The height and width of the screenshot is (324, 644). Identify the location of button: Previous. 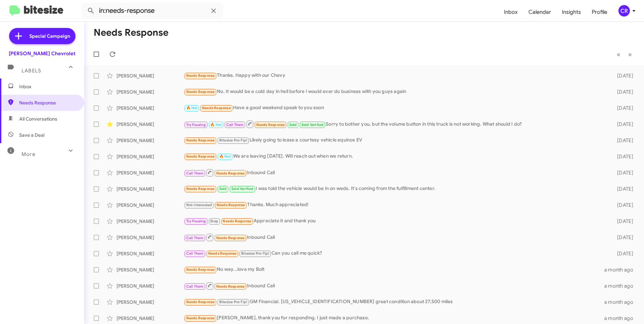
(618, 55).